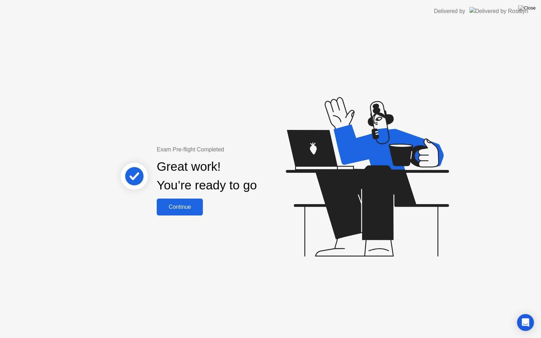 The height and width of the screenshot is (338, 541). I want to click on div: Continue, so click(180, 207).